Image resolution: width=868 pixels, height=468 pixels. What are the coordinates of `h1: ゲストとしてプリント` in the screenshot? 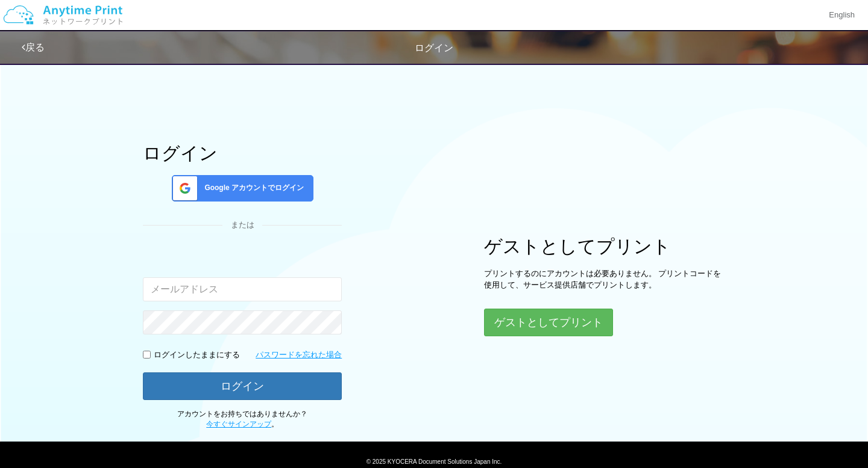 It's located at (604, 246).